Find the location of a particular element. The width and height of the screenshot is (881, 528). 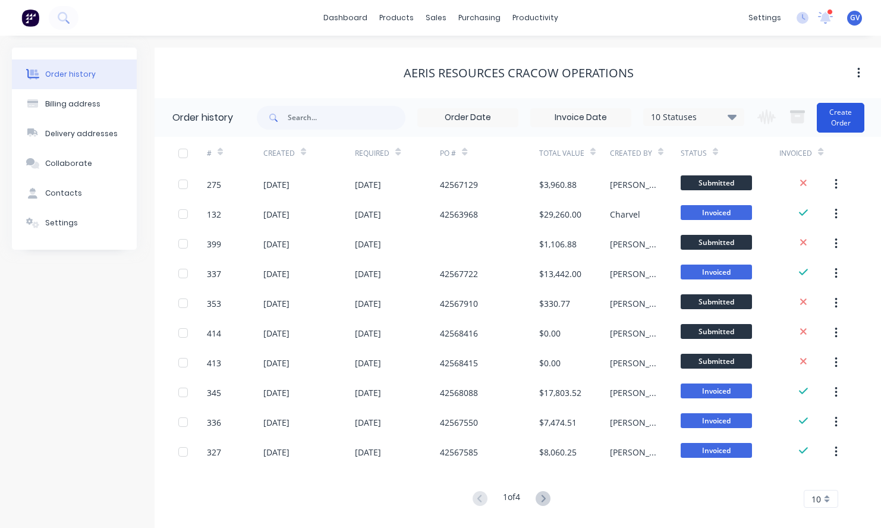

div: sales is located at coordinates (436, 18).